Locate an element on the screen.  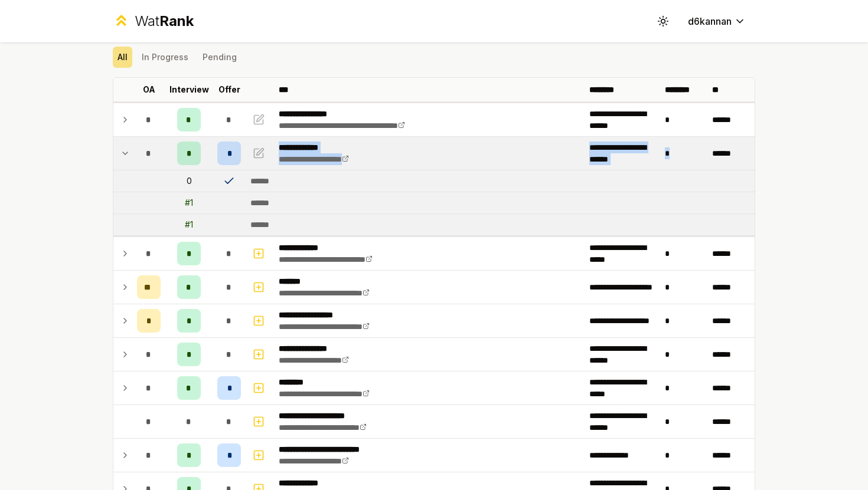
span: d6kannan is located at coordinates (709, 21).